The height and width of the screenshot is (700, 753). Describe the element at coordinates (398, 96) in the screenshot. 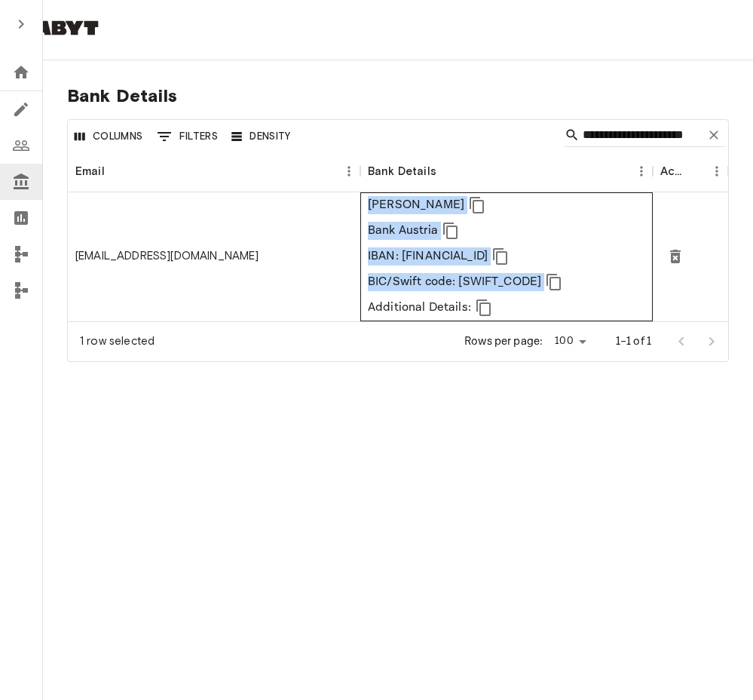

I see `span: Bank Details` at that location.